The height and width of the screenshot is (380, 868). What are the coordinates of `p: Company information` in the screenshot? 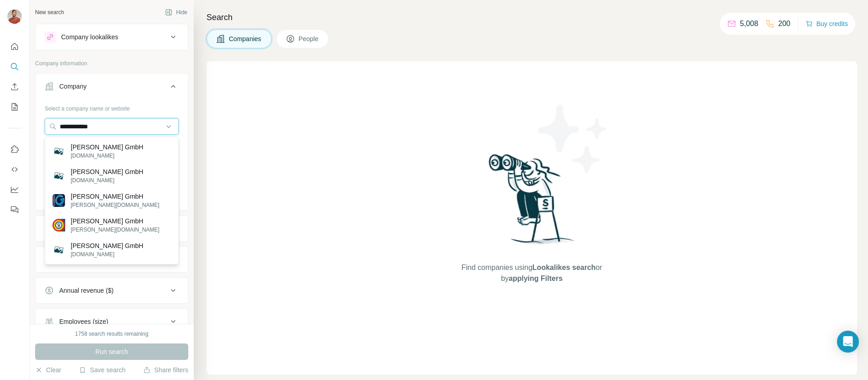 It's located at (112, 64).